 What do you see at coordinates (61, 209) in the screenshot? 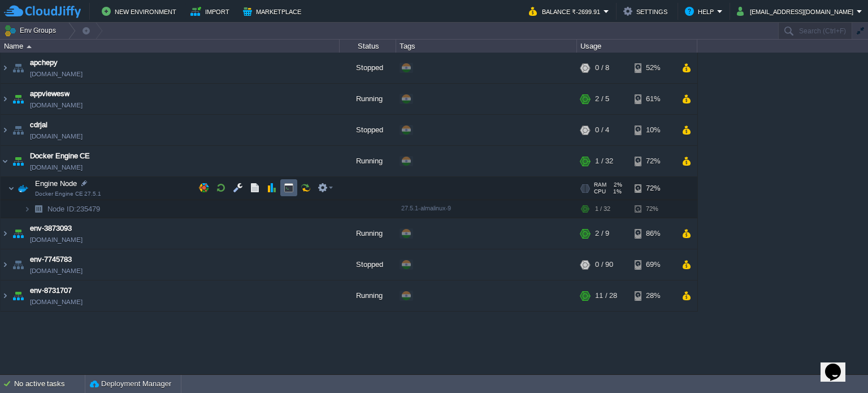
I see `span: Node ID:` at bounding box center [61, 209].